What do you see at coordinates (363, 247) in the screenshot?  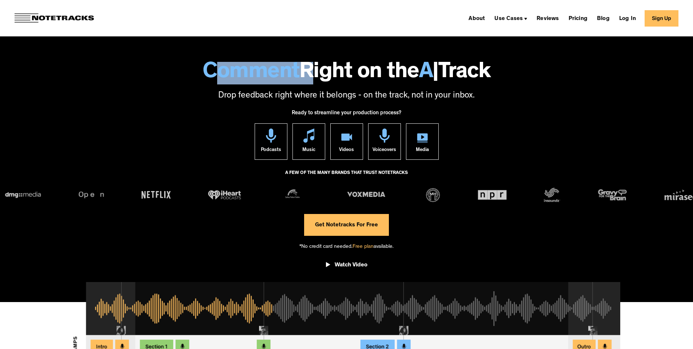 I see `span: Free plan` at bounding box center [363, 247].